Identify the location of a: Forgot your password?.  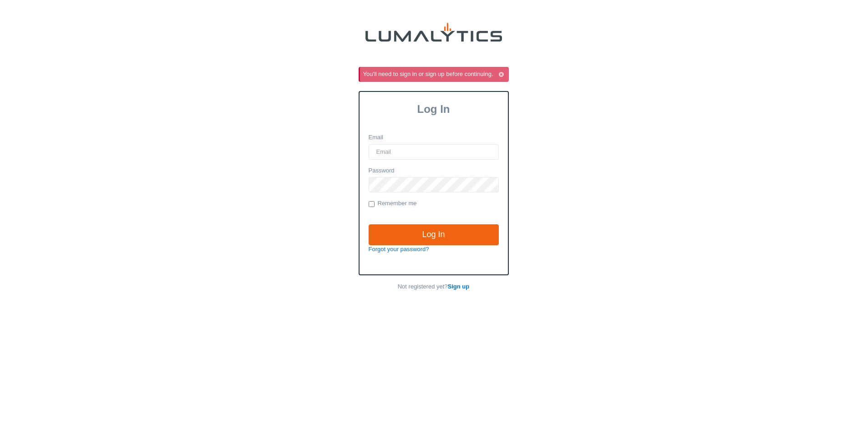
(399, 249).